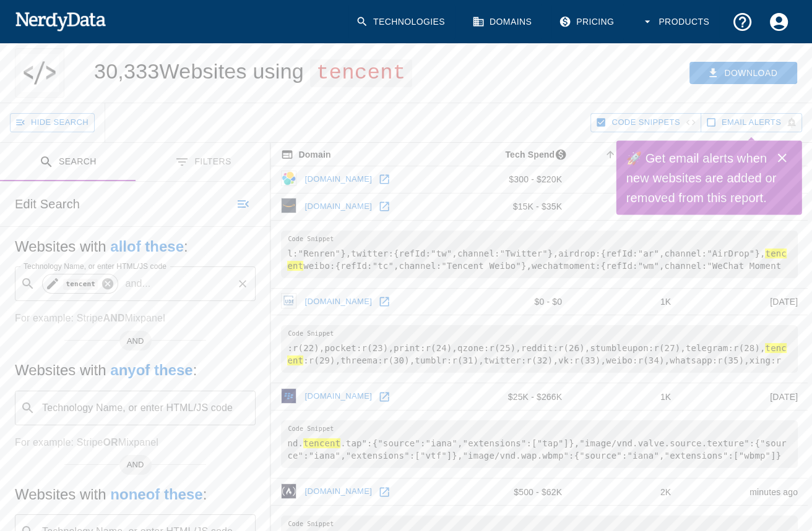  Describe the element at coordinates (384, 179) in the screenshot. I see `a: Open elastic.co in new window` at that location.